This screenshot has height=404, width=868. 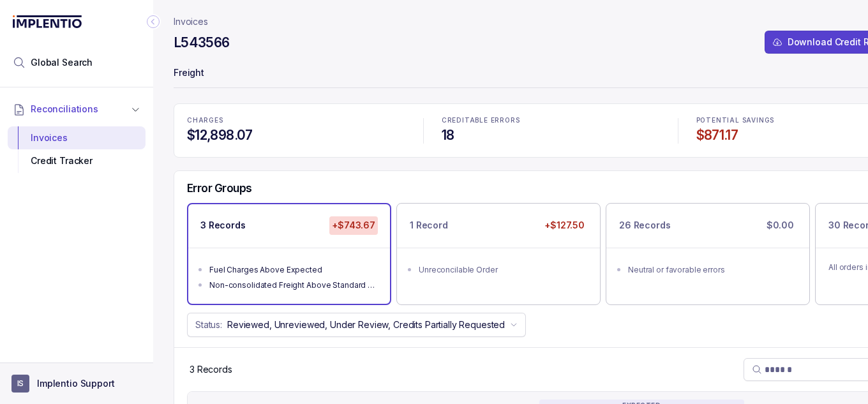 I want to click on span: Reconciliations, so click(x=64, y=109).